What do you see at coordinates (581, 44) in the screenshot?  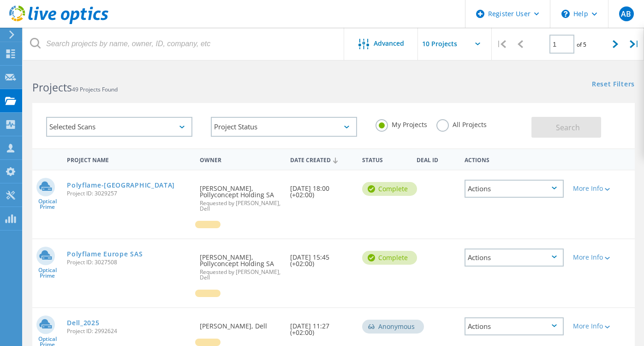 I see `span: of 5` at bounding box center [581, 44].